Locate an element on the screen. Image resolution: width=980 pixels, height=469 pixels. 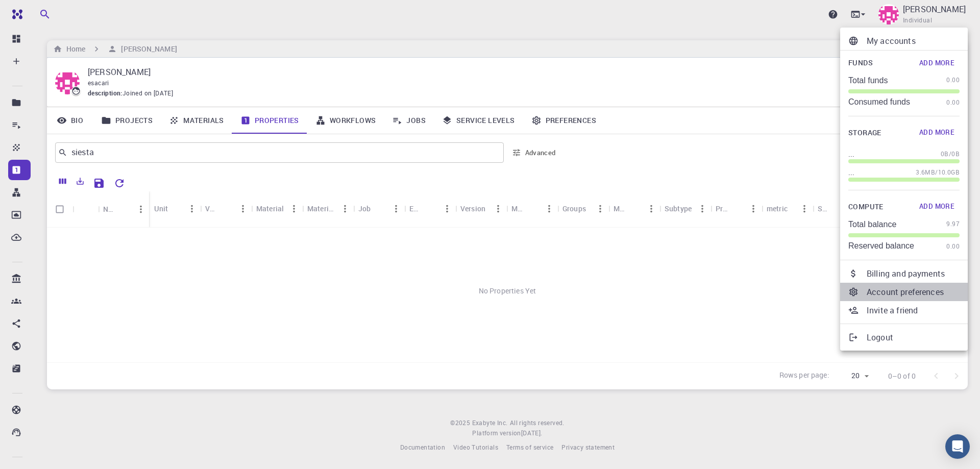
span: 10.0GB is located at coordinates (949, 172).